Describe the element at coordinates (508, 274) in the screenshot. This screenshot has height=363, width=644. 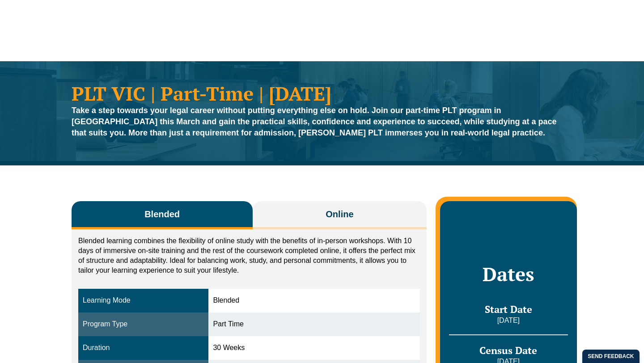
I see `h2: Dates` at that location.